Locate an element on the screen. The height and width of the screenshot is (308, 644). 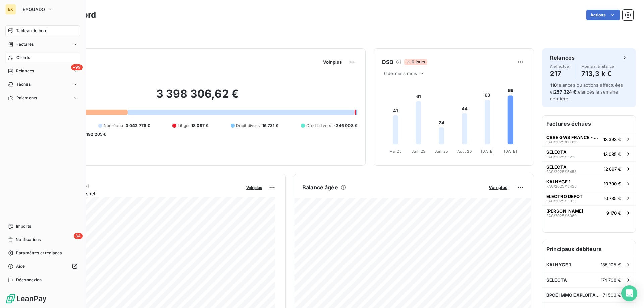
button: SELECTAFAC/2025/1522813 085 € is located at coordinates (589, 154).